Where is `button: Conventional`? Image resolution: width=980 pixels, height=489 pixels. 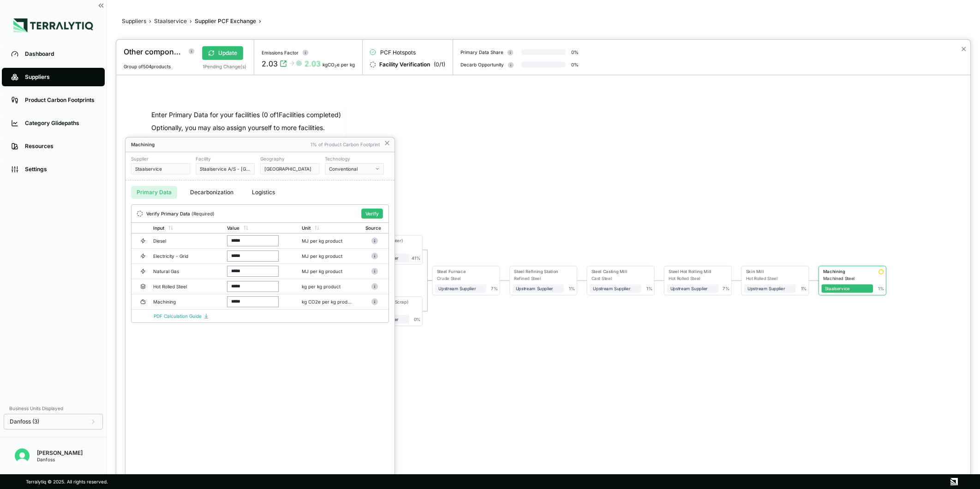
button: Conventional is located at coordinates (355, 169).